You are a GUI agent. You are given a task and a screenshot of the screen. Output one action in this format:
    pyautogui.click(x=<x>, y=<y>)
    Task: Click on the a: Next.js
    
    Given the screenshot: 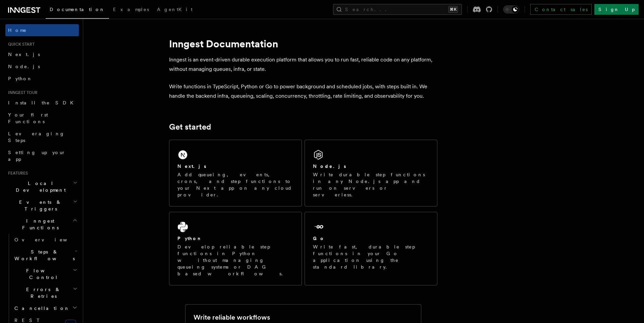 What is the action you would take?
    pyautogui.click(x=42, y=54)
    